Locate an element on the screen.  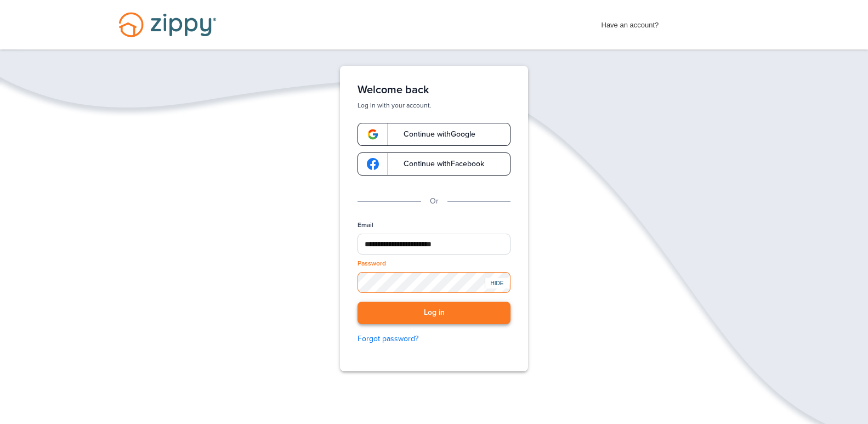
p: Log in with your account. is located at coordinates (434, 106).